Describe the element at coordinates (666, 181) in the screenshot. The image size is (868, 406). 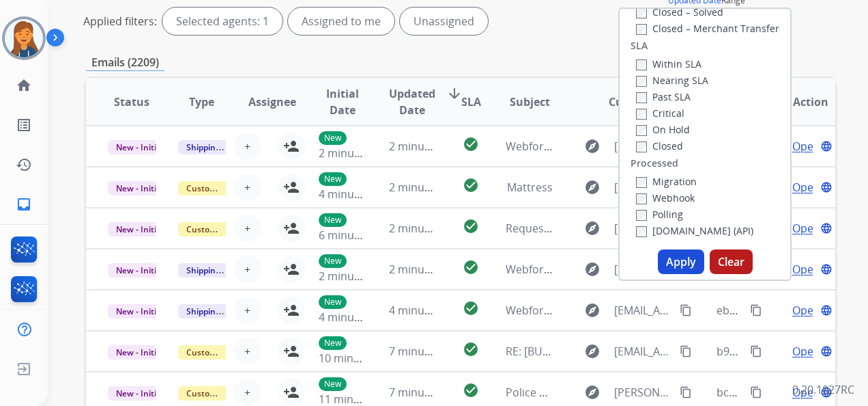
I see `label: Migration` at that location.